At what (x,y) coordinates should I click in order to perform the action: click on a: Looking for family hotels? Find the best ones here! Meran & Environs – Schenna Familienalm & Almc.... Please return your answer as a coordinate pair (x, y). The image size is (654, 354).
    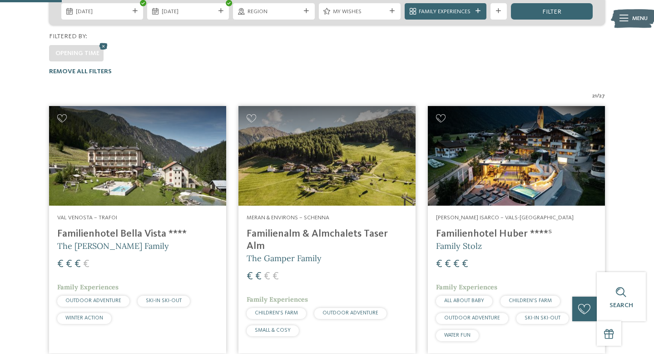
    Looking at the image, I should click on (327, 229).